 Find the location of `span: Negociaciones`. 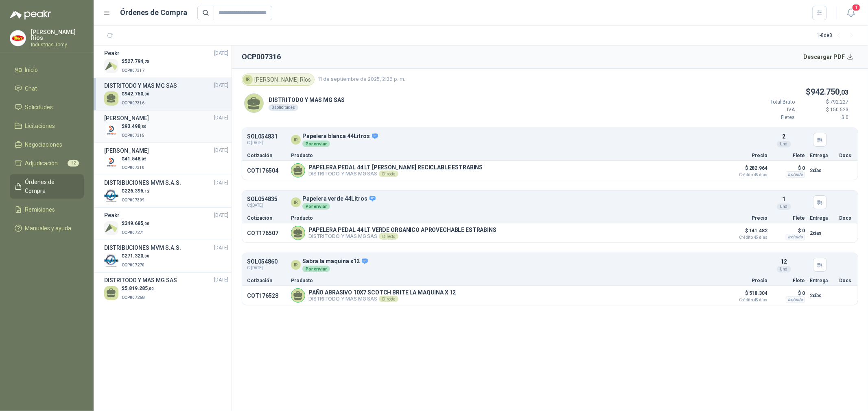

span: Negociaciones is located at coordinates (44, 145).